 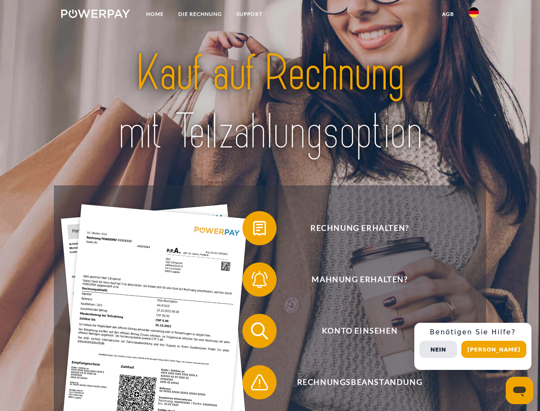 What do you see at coordinates (439, 349) in the screenshot?
I see `button: Nein` at bounding box center [439, 349].